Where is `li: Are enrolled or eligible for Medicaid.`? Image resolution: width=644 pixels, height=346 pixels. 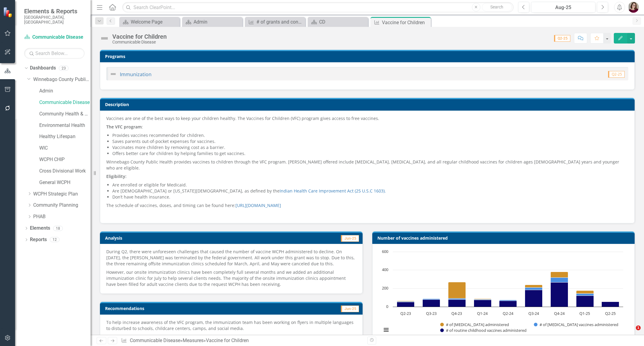 li: Are enrolled or eligible for Medicaid. is located at coordinates (370, 185).